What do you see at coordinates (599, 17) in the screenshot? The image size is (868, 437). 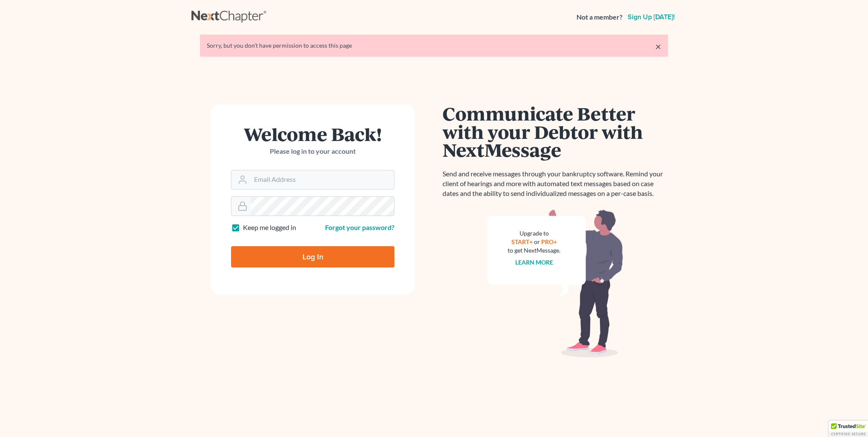 I see `strong: Not a member?` at bounding box center [599, 17].